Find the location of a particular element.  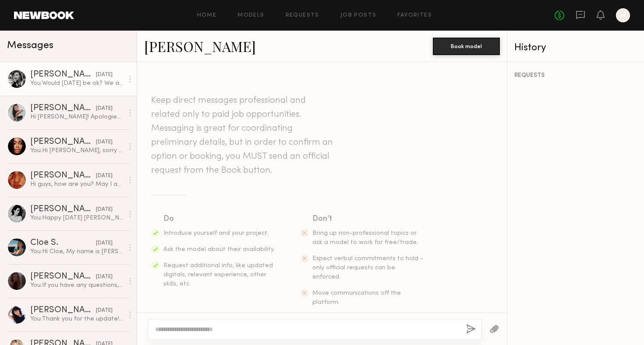

div: Do is located at coordinates (220, 219).